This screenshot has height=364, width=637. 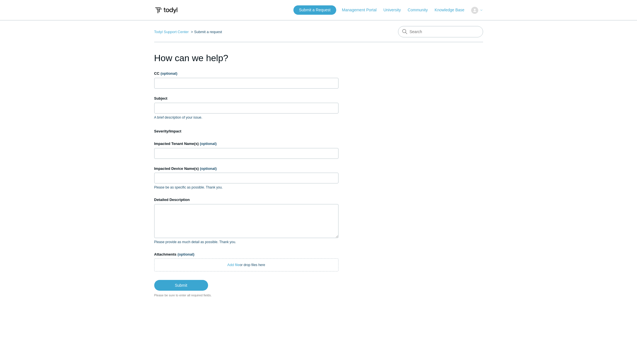 What do you see at coordinates (246, 58) in the screenshot?
I see `h1: How can we help?` at bounding box center [246, 58].